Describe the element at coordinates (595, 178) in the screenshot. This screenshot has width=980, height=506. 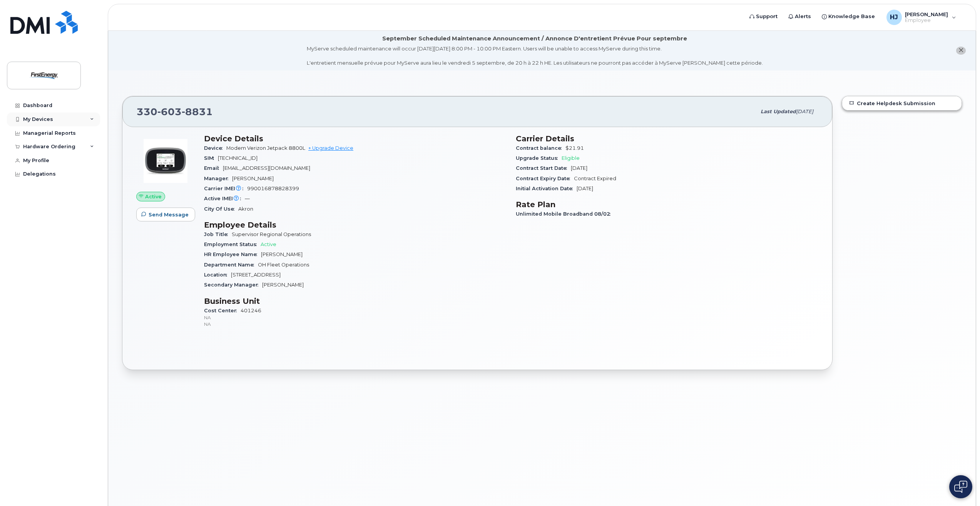
I see `span: Contract Expired` at that location.